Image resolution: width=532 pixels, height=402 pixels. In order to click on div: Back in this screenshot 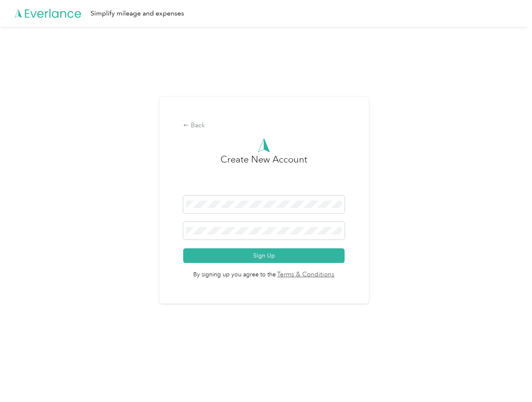, I will do `click(264, 125)`.